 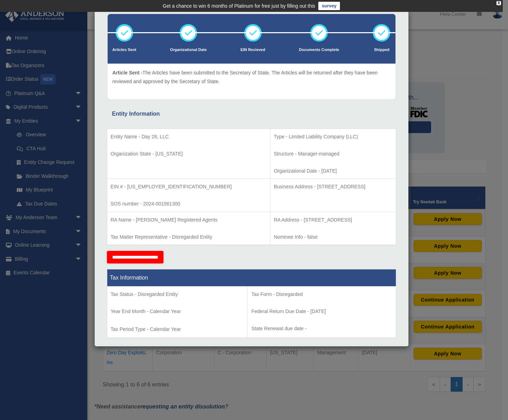 I want to click on p: Entity Name - Day 28, LLC, so click(x=189, y=136).